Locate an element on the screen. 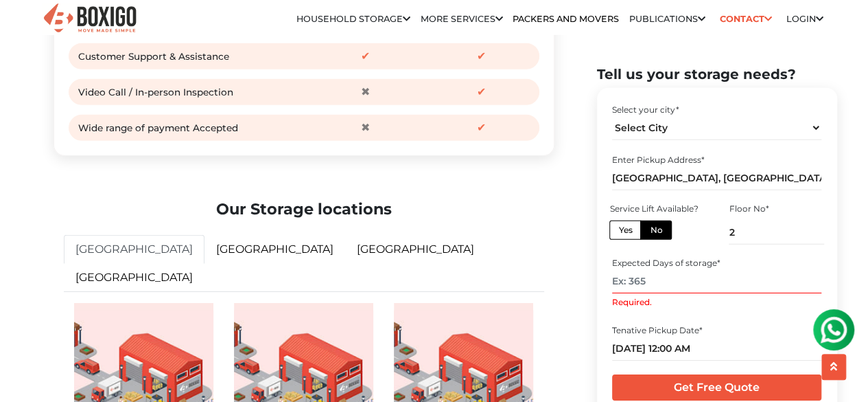 The width and height of the screenshot is (868, 402). a: More services is located at coordinates (462, 19).